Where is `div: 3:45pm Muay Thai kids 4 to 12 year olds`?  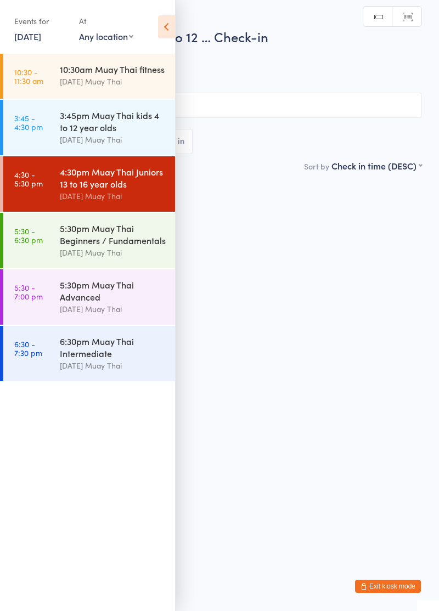 div: 3:45pm Muay Thai kids 4 to 12 year olds is located at coordinates (112, 121).